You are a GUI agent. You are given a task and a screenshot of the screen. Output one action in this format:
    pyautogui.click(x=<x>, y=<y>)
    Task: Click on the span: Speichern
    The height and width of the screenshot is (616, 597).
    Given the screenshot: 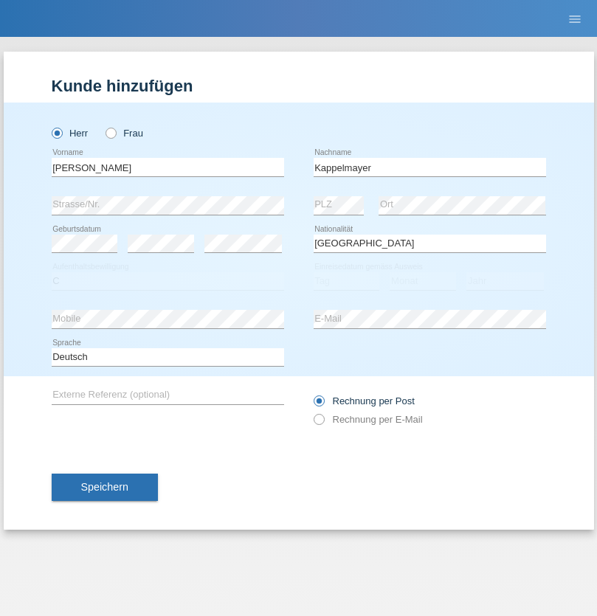 What is the action you would take?
    pyautogui.click(x=105, y=487)
    